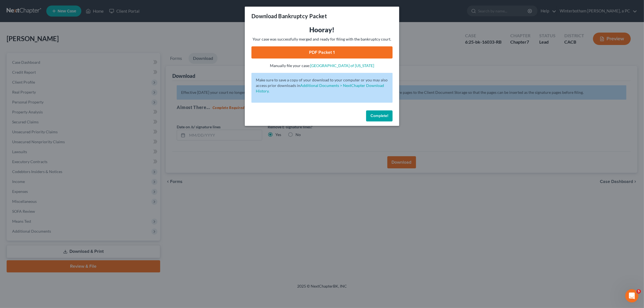  I want to click on p: Make sure to save a copy of your download to your computer or you may also access prior downloads in, so click(322, 85).